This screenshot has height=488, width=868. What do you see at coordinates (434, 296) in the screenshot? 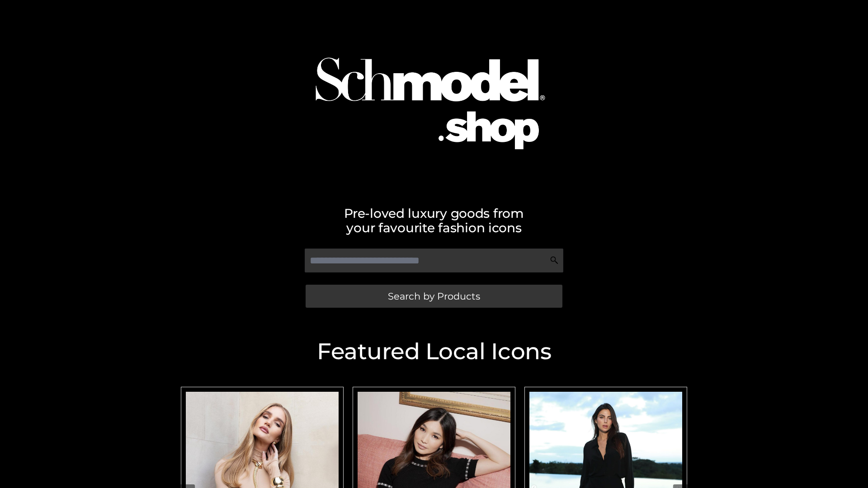
I see `span: Search by Products` at bounding box center [434, 296].